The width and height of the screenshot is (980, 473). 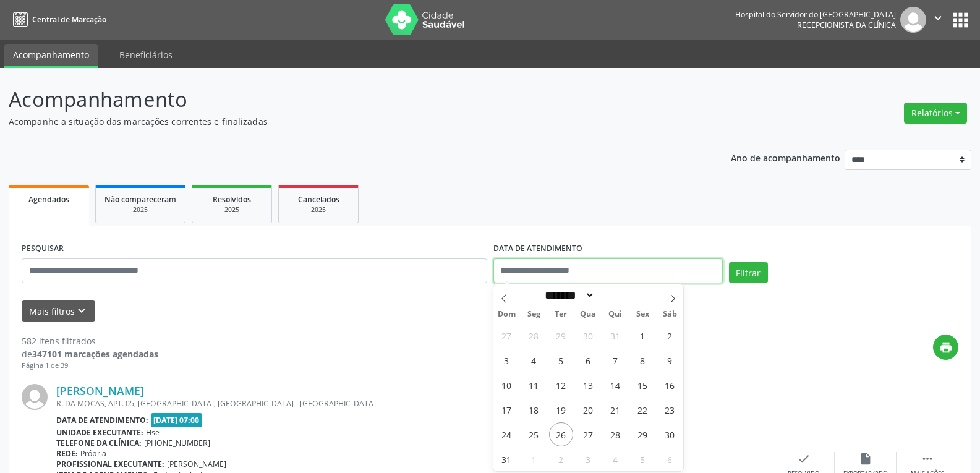 What do you see at coordinates (669, 434) in the screenshot?
I see `span: Agosto 30, 2025` at bounding box center [669, 434].